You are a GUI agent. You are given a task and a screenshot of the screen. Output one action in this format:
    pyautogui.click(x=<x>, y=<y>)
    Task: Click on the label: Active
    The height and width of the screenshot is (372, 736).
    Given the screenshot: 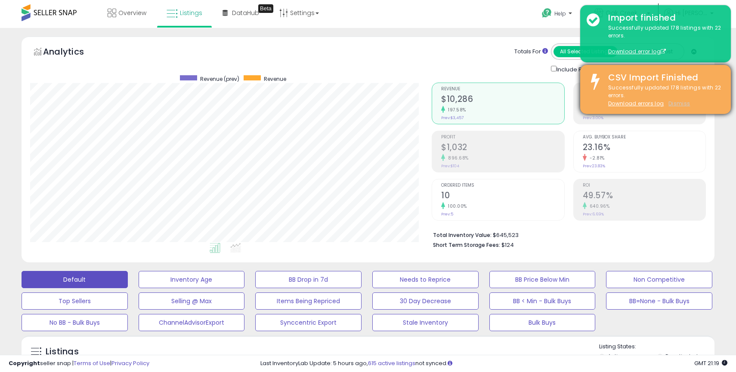 What is the action you would take?
    pyautogui.click(x=615, y=356)
    